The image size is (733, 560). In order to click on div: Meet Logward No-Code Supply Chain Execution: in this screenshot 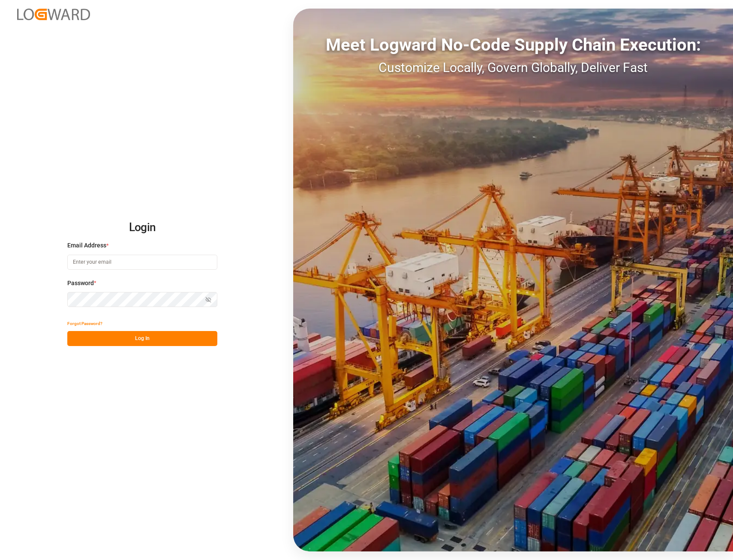, I will do `click(513, 45)`.